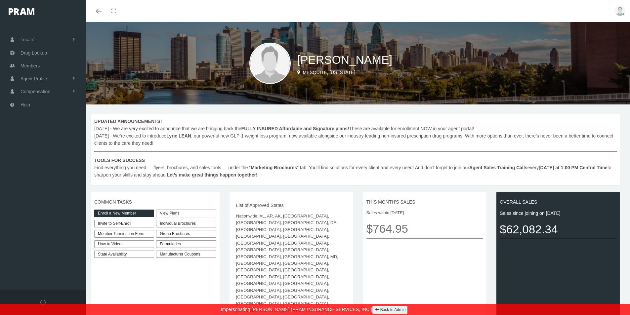 Image resolution: width=630 pixels, height=315 pixels. Describe the element at coordinates (21, 12) in the screenshot. I see `img: PRAM_20_x_78.png` at that location.